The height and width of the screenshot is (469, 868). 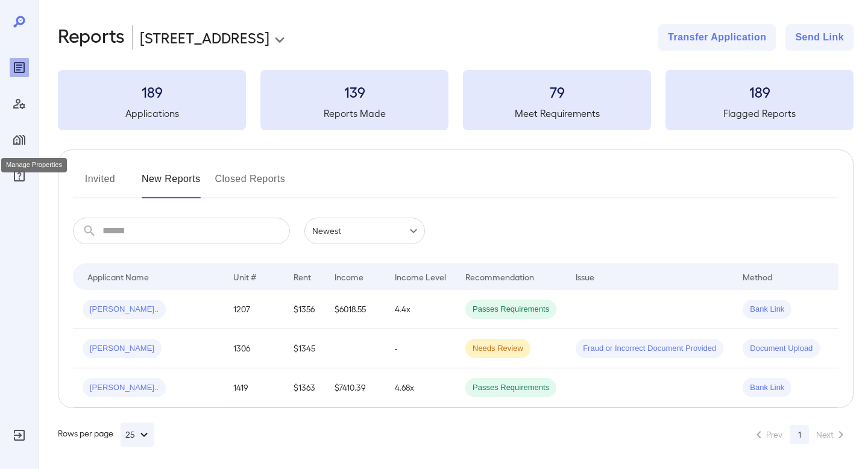 I want to click on td: 1207, so click(x=254, y=309).